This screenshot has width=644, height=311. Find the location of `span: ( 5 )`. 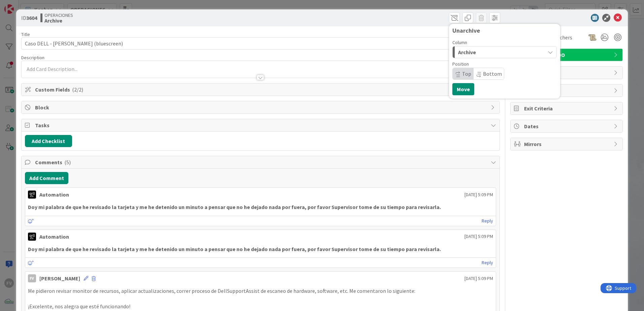

span: ( 5 ) is located at coordinates (67, 162).